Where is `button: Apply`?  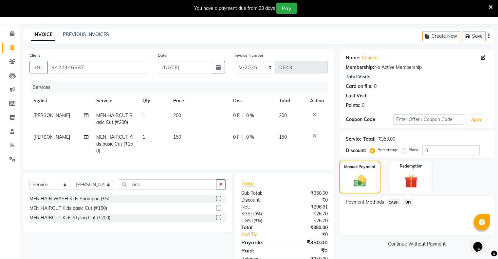 button: Apply is located at coordinates (476, 120).